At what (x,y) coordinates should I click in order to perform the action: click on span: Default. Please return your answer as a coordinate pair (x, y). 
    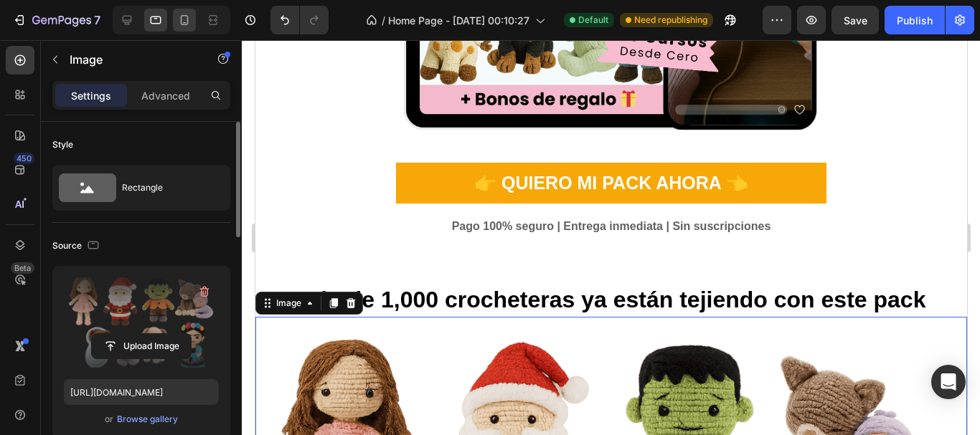
    Looking at the image, I should click on (593, 20).